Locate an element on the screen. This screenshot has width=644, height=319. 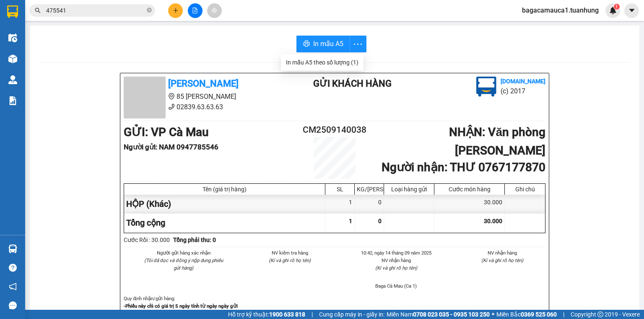
span: file-add is located at coordinates (195, 10).